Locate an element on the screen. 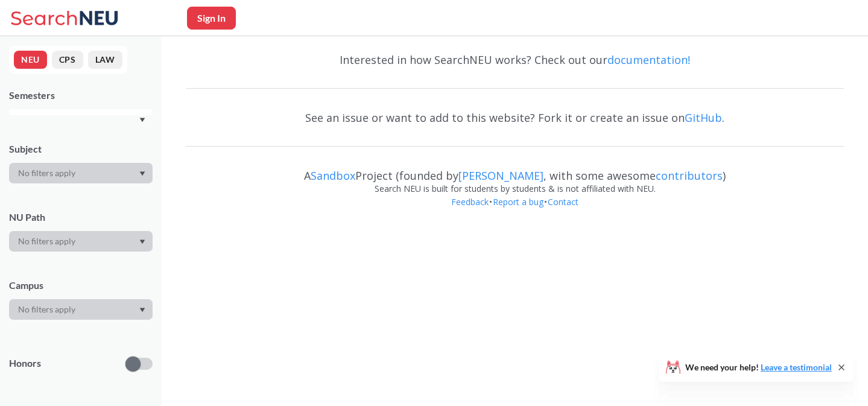  span: We need your help! is located at coordinates (758, 367).